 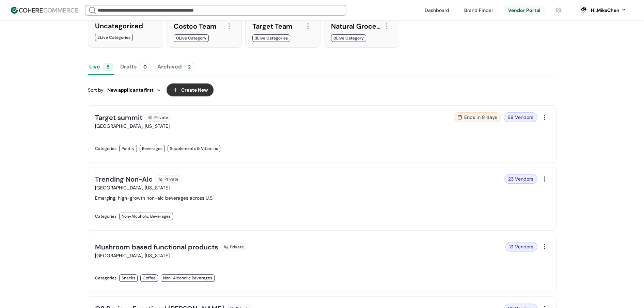 What do you see at coordinates (131, 90) in the screenshot?
I see `span: New applicants first` at bounding box center [131, 90].